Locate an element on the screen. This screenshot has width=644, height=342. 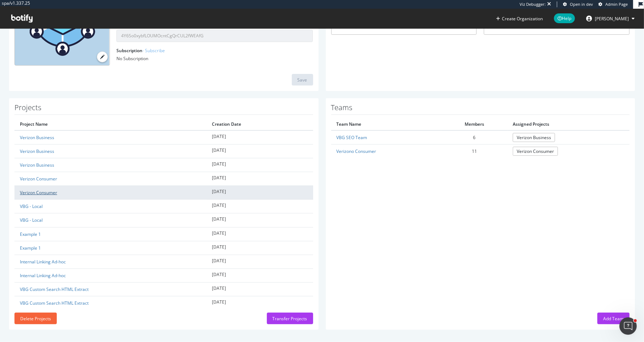
label: Subscription is located at coordinates (141, 50).